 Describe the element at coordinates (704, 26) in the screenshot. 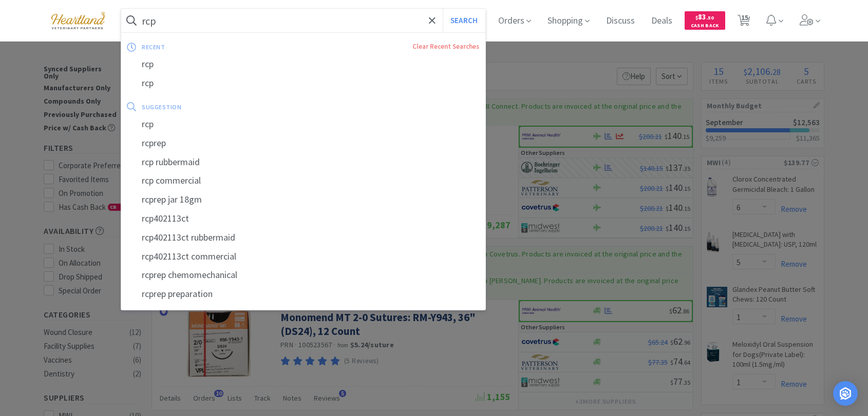

I see `span: Cash Back` at that location.